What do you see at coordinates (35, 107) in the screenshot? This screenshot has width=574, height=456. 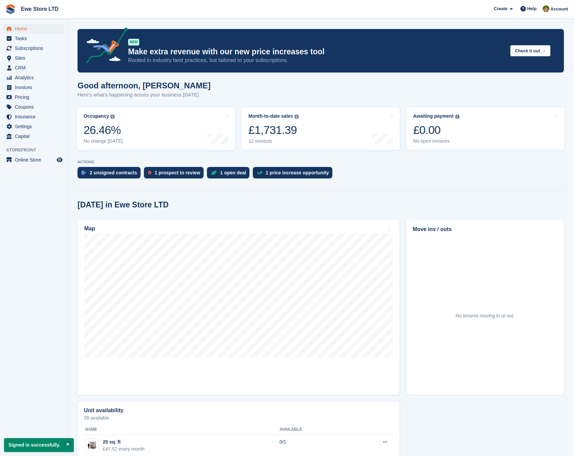 I see `span: Coupons` at bounding box center [35, 107].